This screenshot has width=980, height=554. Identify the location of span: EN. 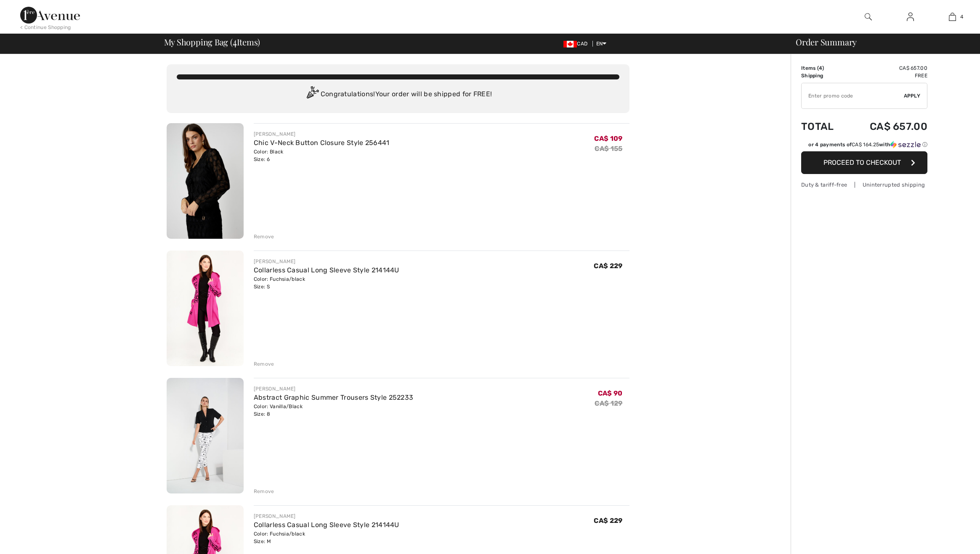
(601, 44).